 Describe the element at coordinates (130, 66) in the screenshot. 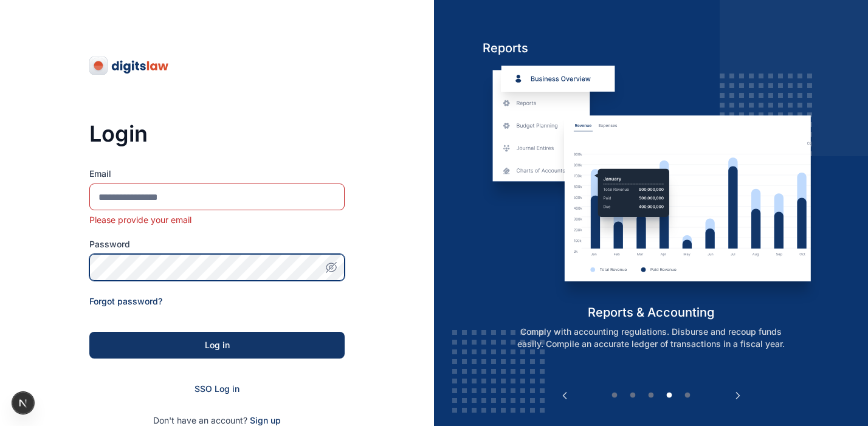

I see `img: digitslaw-logo` at that location.